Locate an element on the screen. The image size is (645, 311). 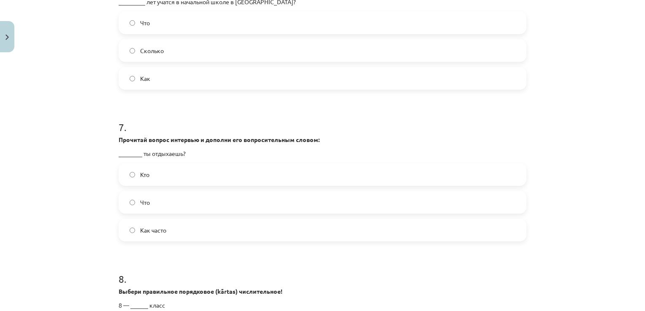
input: Как часто is located at coordinates (132, 230).